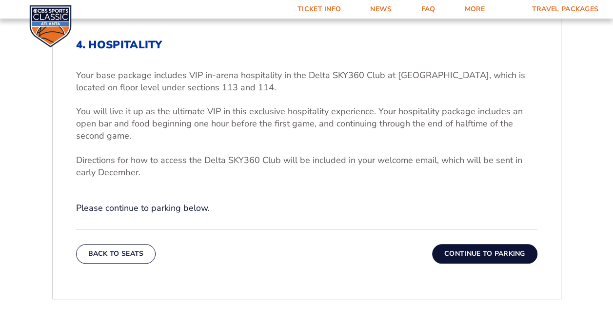 This screenshot has height=329, width=613. What do you see at coordinates (307, 166) in the screenshot?
I see `p: Directions for how to access the Delta SKY360 Club will be included in your welcome email, which ...` at bounding box center [307, 166].